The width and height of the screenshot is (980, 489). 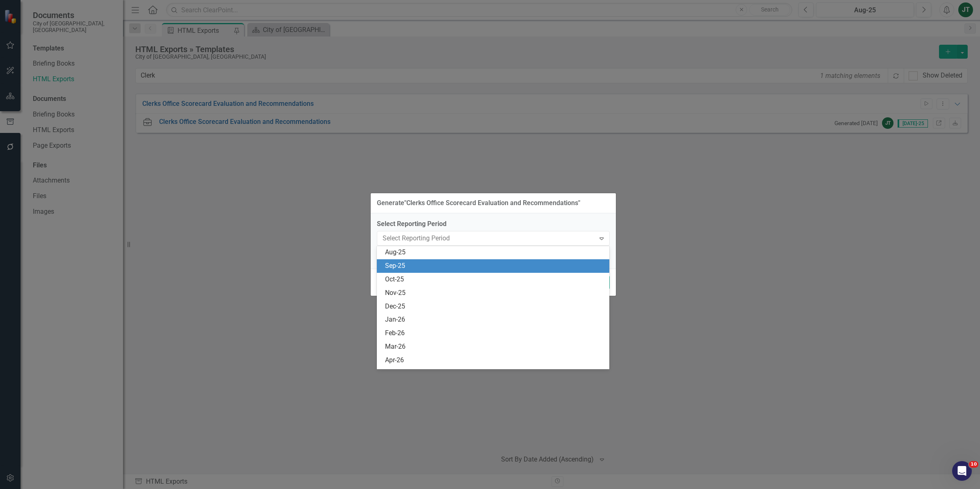 I want to click on div: Nov-25, so click(x=495, y=293).